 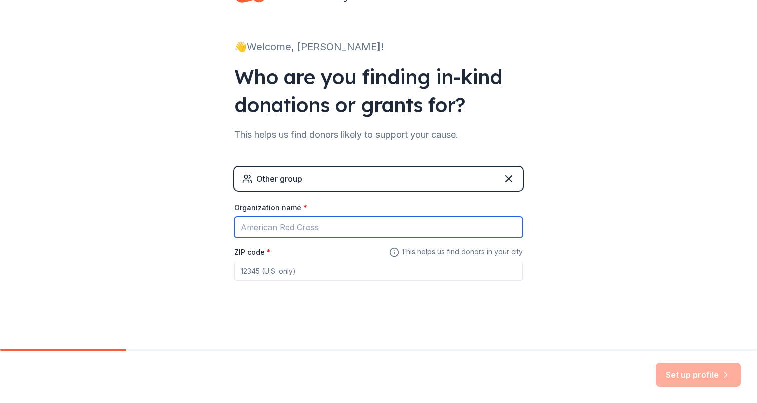 What do you see at coordinates (378, 228) in the screenshot?
I see `input: American Red Cross` at bounding box center [378, 228].